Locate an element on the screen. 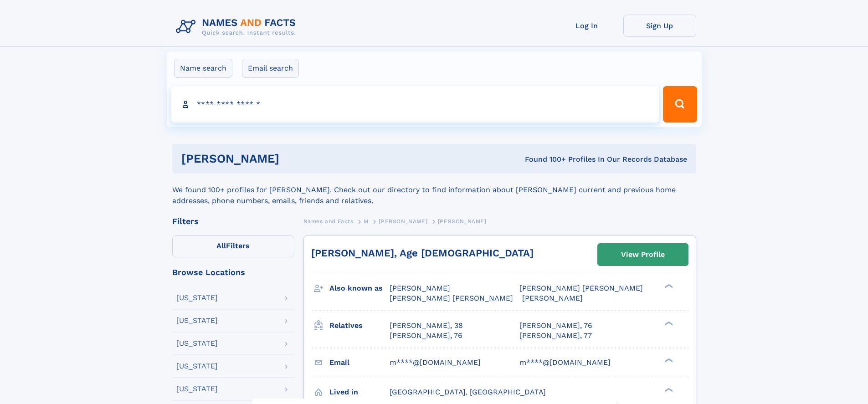  a: Names and Facts is located at coordinates (328, 221).